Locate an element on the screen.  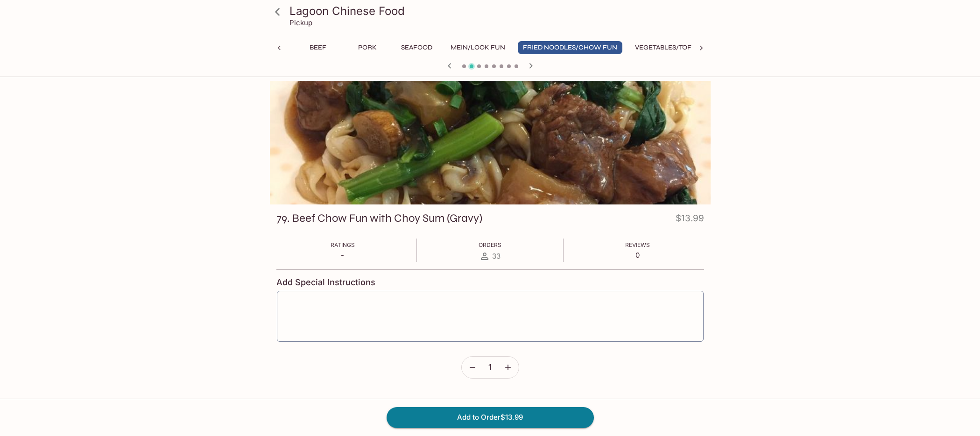
h4: $13.99 is located at coordinates (690, 220).